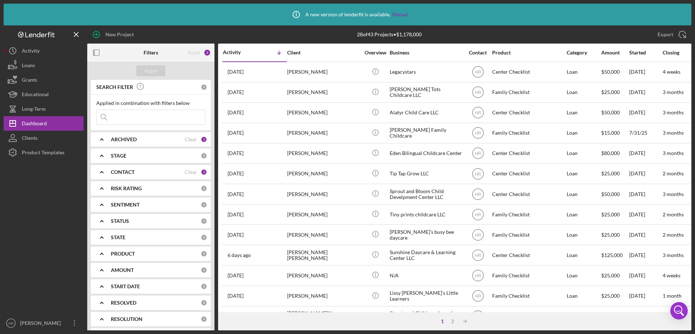 The image size is (695, 334). What do you see at coordinates (426, 276) in the screenshot?
I see `div: N/A` at bounding box center [426, 276].